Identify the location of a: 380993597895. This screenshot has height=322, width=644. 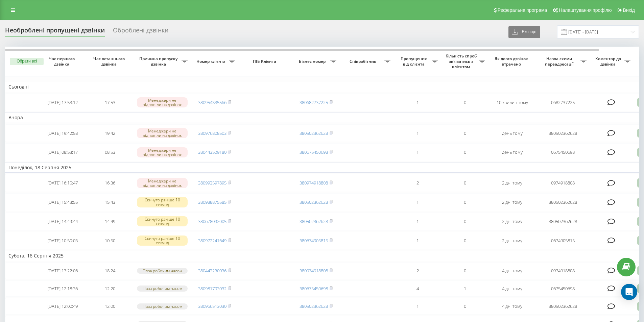
(212, 183).